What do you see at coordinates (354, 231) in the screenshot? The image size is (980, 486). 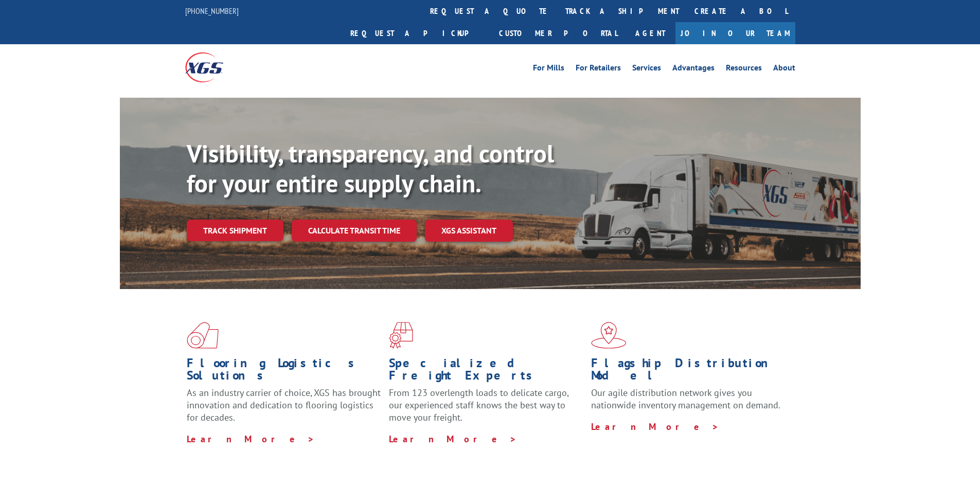 I see `a: Calculate transit time` at bounding box center [354, 231].